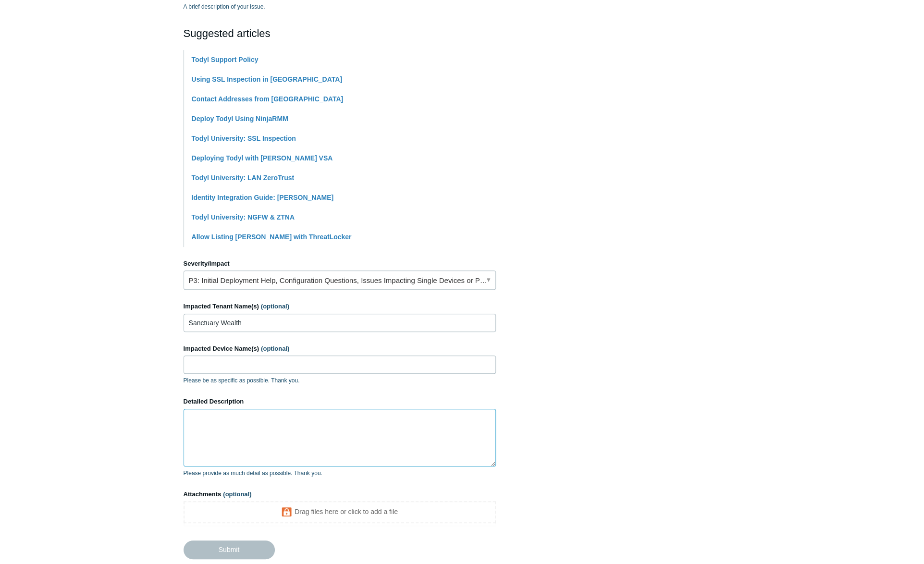 The width and height of the screenshot is (924, 564). Describe the element at coordinates (340, 306) in the screenshot. I see `label: Impacted Tenant Name(s)` at that location.